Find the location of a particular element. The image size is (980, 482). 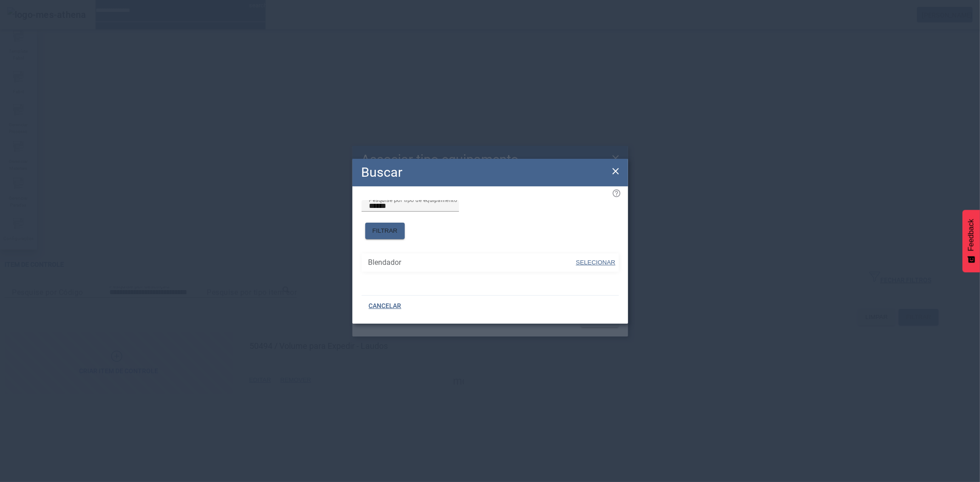

button: FILTRAR is located at coordinates (385, 231).